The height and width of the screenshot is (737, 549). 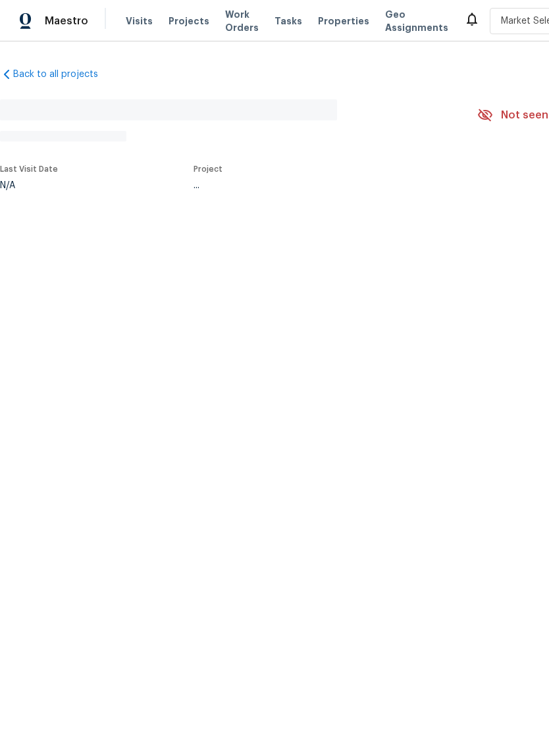 I want to click on span: Projects, so click(x=189, y=21).